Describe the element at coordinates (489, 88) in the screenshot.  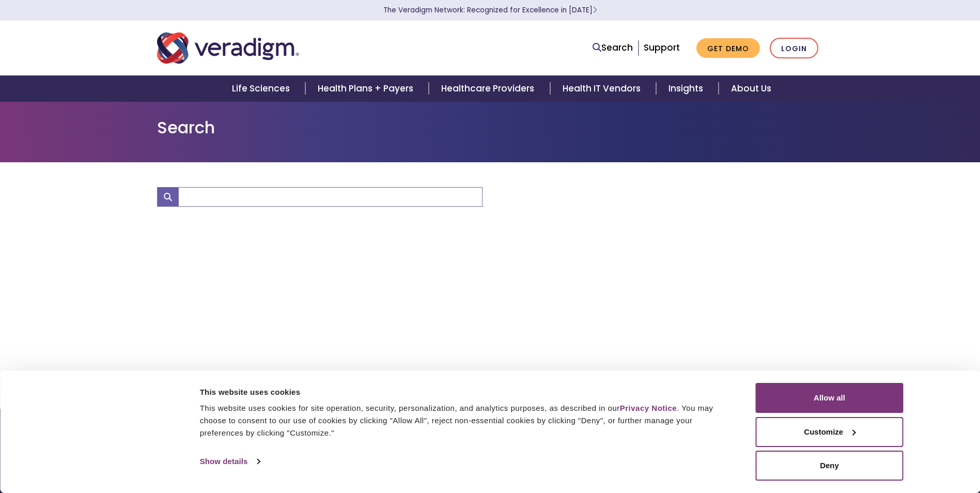
I see `a: Healthcare Providers` at that location.